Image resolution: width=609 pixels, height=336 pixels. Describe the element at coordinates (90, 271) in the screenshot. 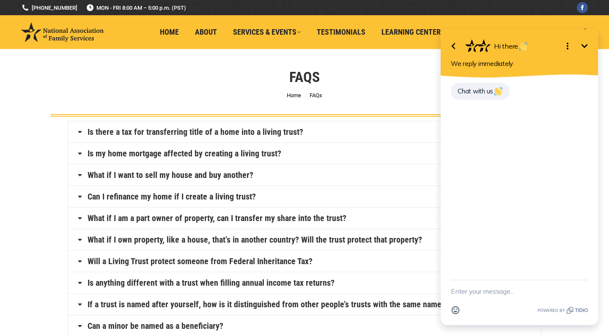

I see `textarea: New message` at that location.